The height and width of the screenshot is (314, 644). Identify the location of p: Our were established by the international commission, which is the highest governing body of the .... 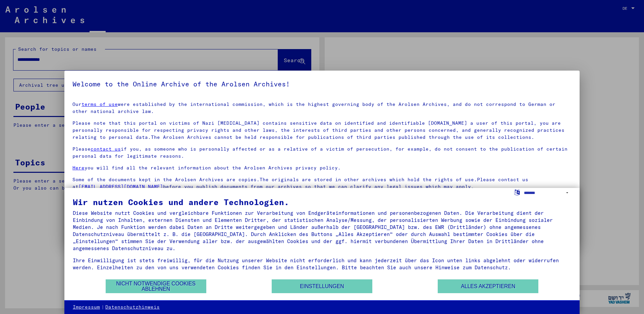
(322, 108).